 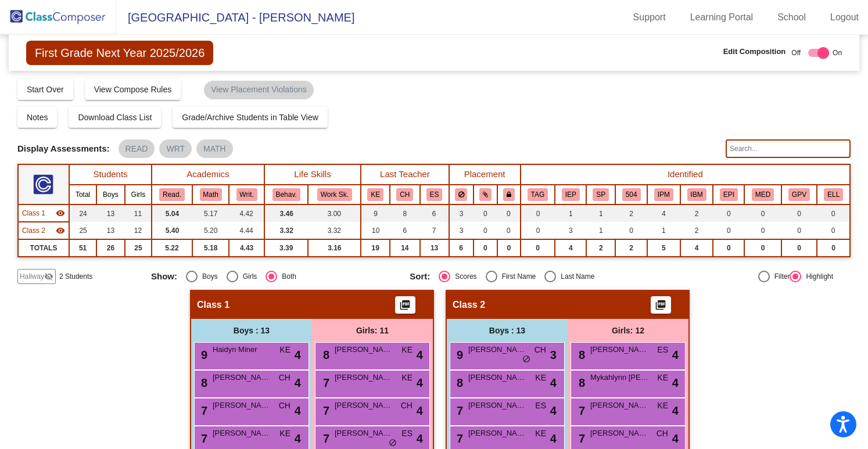 I want to click on th: EpiPen, so click(x=728, y=194).